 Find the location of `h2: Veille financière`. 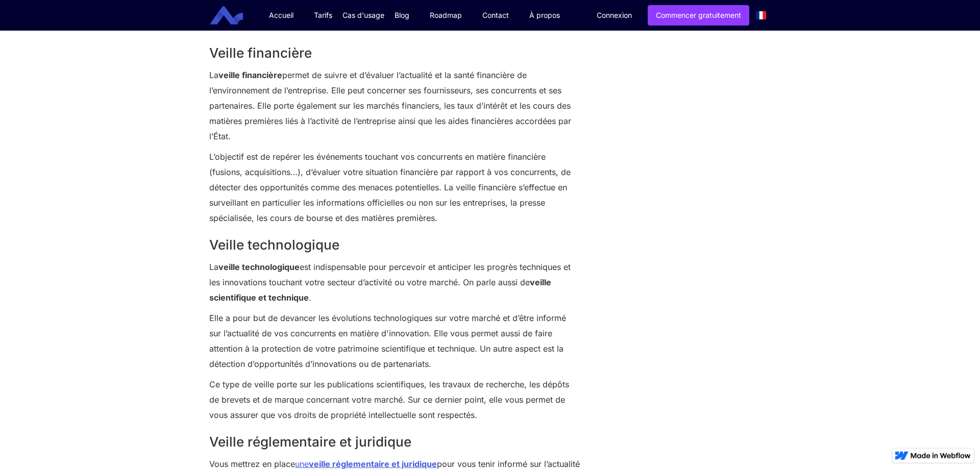

h2: Veille financière is located at coordinates (394, 53).